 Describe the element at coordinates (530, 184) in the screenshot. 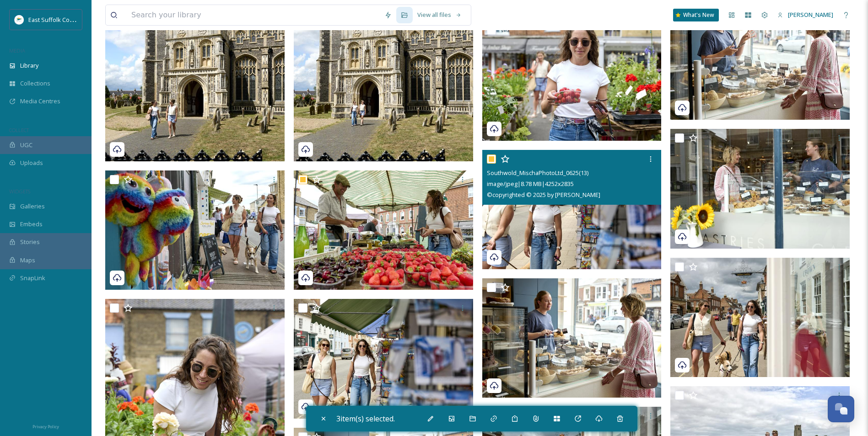

I see `span: image/jpeg | 8.78 MB | 4252 x 2835` at that location.